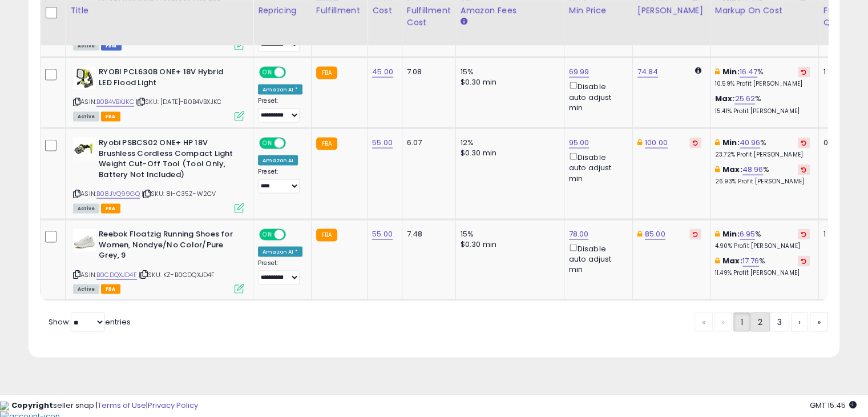  What do you see at coordinates (742, 322) in the screenshot?
I see `a: 1` at bounding box center [742, 322].